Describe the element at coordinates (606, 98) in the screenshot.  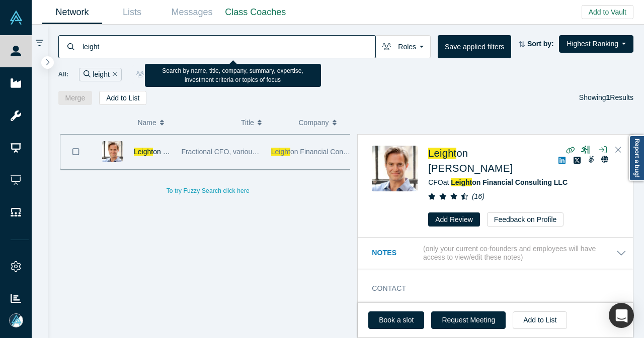
I see `div: Showing` at that location.